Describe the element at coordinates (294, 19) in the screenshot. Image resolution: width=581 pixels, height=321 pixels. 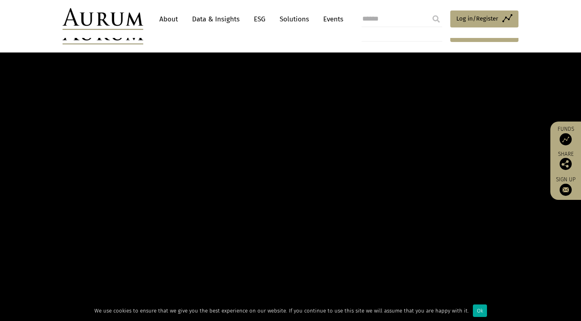
I see `a: Solutions` at that location.